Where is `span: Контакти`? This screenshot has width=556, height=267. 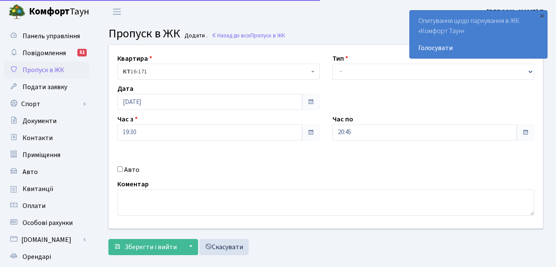 span: Контакти is located at coordinates (37, 138).